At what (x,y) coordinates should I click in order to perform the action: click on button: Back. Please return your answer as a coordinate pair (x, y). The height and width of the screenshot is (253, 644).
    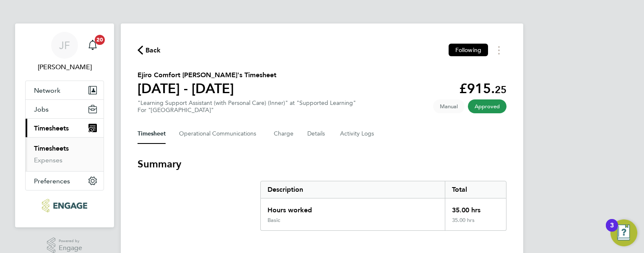
    Looking at the image, I should click on (149, 50).